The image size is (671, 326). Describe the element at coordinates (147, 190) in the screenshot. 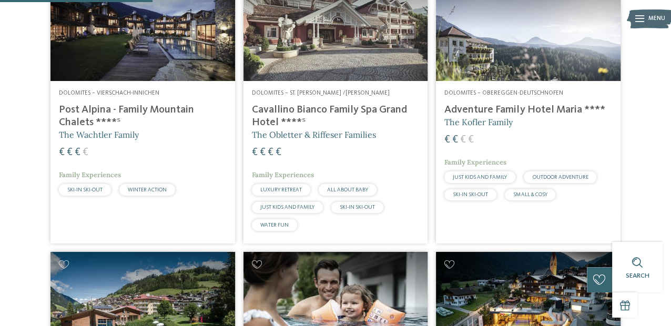

I see `span: WINTER ACTION` at that location.